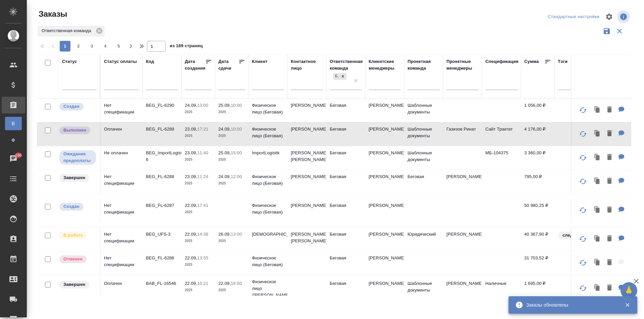 The width and height of the screenshot is (644, 319). I want to click on td: 40 367,90 ₽, so click(537, 240).